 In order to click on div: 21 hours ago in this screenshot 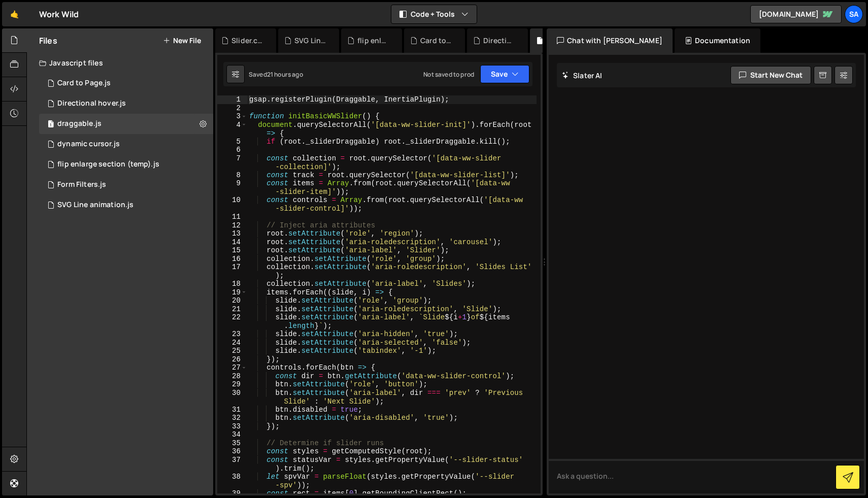, I will do `click(284, 75)`.